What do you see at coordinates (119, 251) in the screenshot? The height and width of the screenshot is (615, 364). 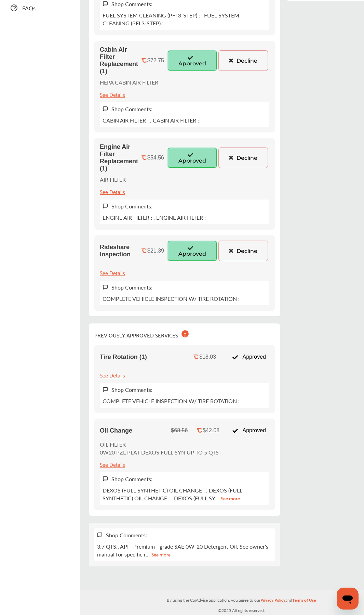 I see `span: Rideshare Inspection` at bounding box center [119, 251].